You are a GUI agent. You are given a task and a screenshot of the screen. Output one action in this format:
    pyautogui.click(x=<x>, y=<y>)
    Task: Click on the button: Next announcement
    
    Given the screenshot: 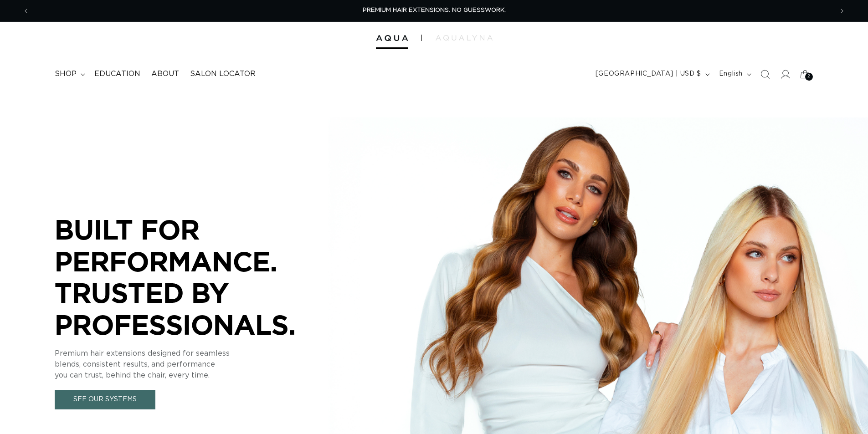 What is the action you would take?
    pyautogui.click(x=842, y=11)
    